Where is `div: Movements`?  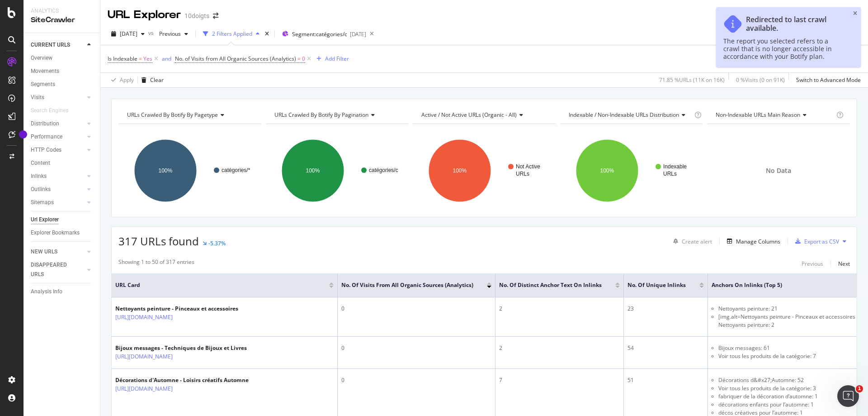 div: Movements is located at coordinates (45, 71).